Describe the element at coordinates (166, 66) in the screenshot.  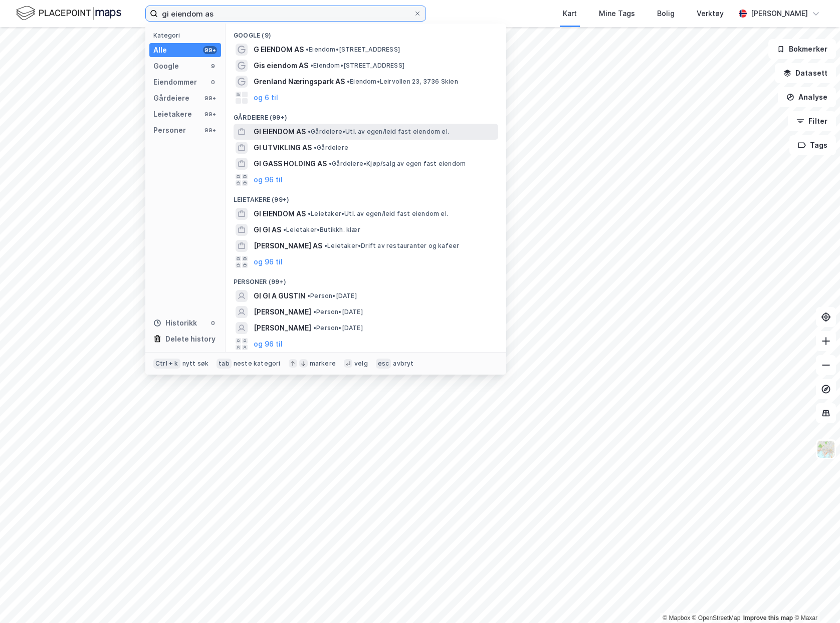
I see `div: Google` at that location.